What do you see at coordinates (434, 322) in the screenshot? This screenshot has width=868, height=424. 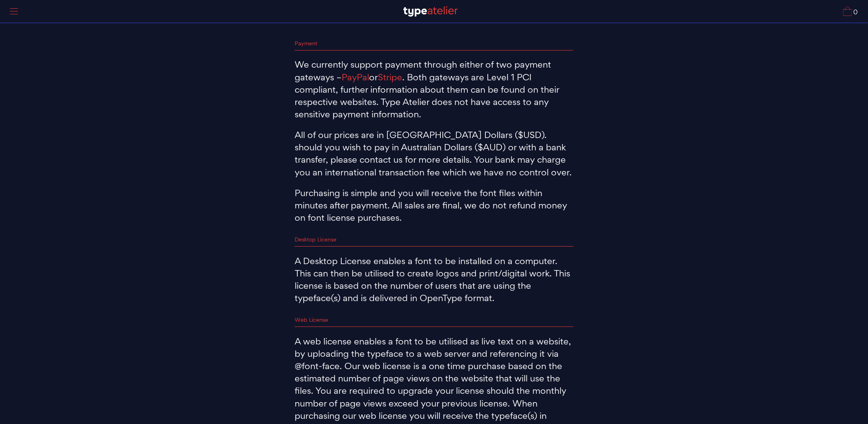 I see `h2: Web License` at bounding box center [434, 322].